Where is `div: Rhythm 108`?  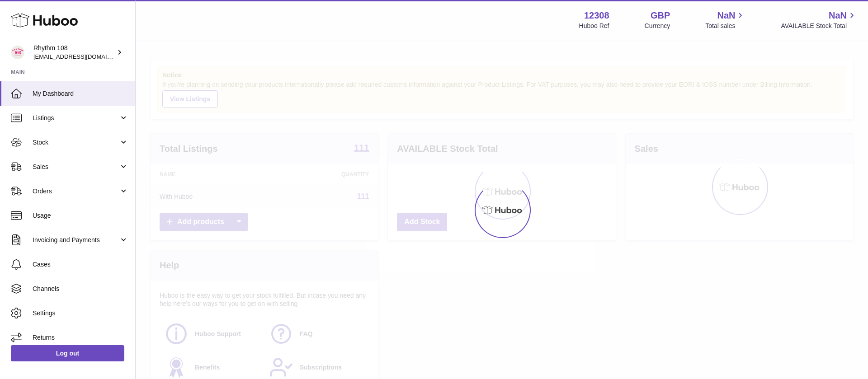
div: Rhythm 108 is located at coordinates (74, 53).